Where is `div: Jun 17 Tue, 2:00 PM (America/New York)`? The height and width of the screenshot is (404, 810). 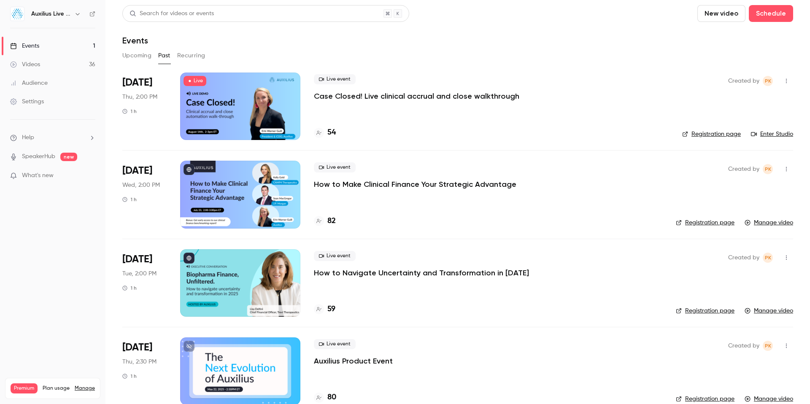 div: Jun 17 Tue, 2:00 PM (America/New York) is located at coordinates (144, 283).